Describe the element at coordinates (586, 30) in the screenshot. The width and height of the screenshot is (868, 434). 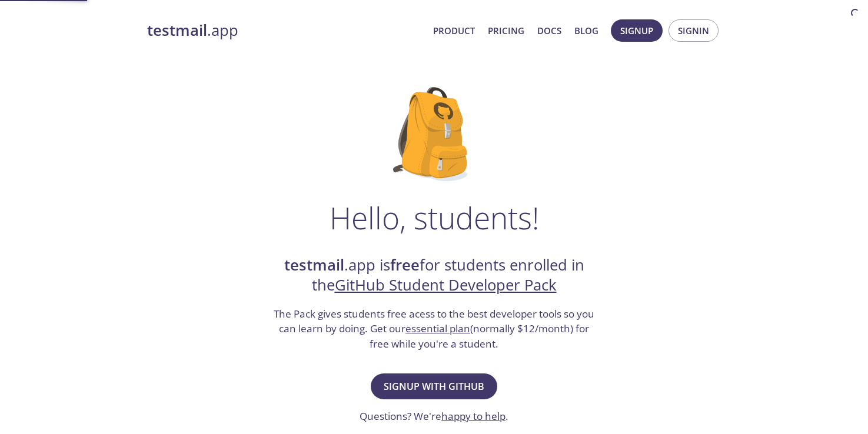
I see `a: Blog` at that location.